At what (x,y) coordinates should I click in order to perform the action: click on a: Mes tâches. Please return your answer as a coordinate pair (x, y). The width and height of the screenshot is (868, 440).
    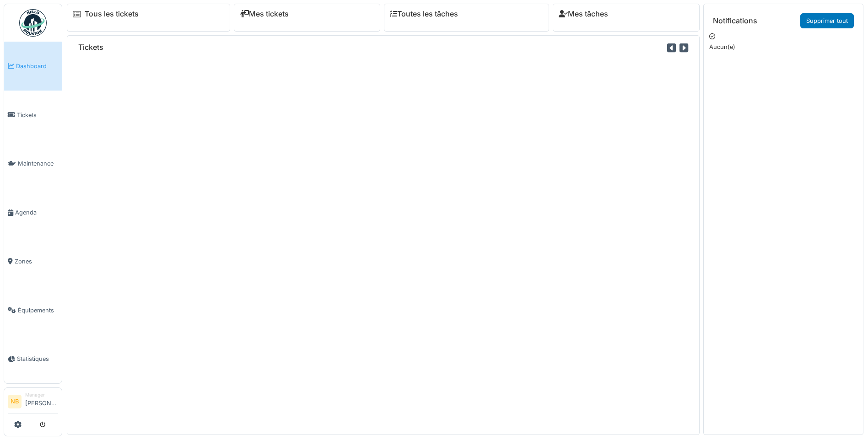
    Looking at the image, I should click on (584, 14).